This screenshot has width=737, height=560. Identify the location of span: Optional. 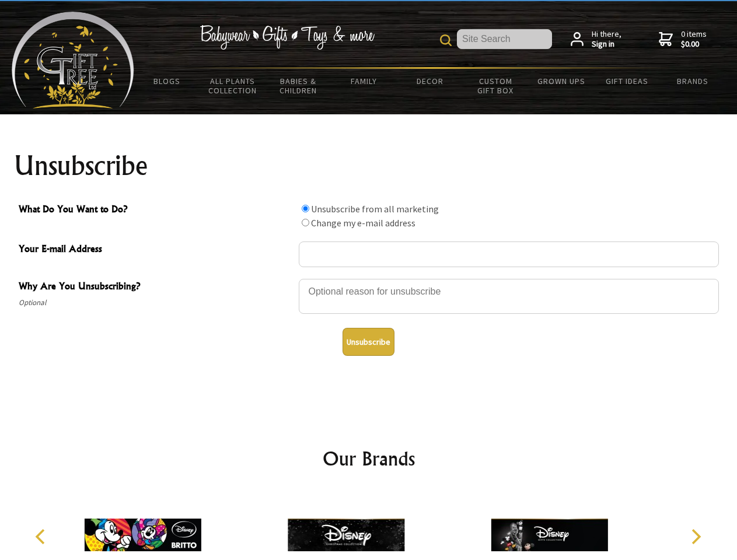
(156, 303).